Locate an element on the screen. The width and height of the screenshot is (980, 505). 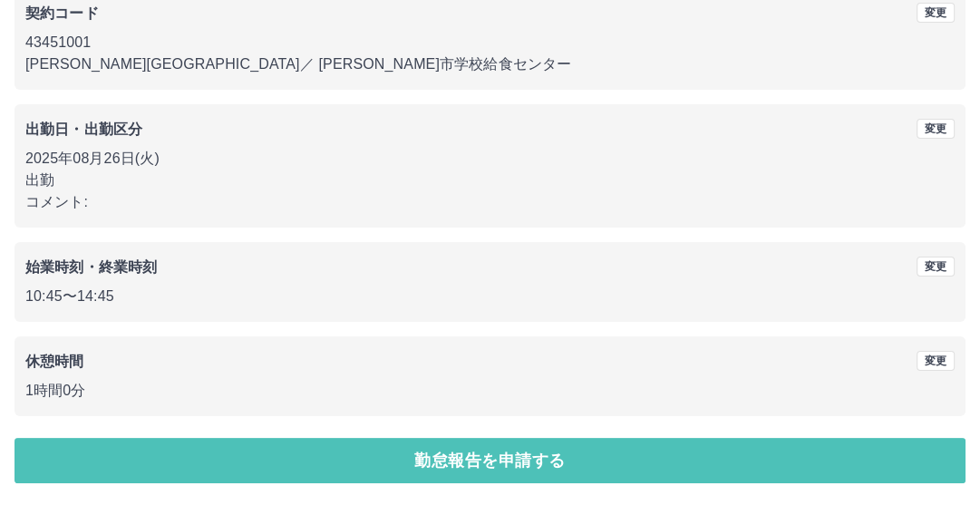
b: 契約コード is located at coordinates (62, 13).